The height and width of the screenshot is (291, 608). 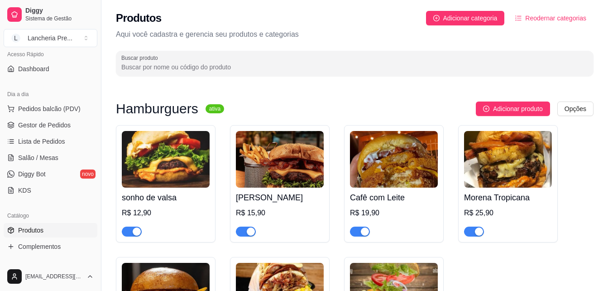 What do you see at coordinates (139, 18) in the screenshot?
I see `h2: Produtos` at bounding box center [139, 18].